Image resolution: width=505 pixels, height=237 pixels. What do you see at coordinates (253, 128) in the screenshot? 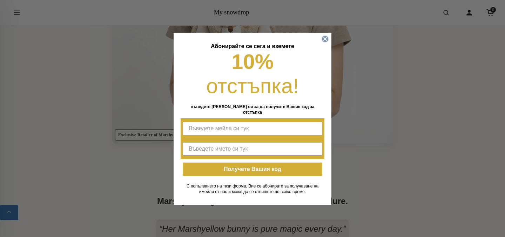
I see `input: Въведете мейла си тук` at bounding box center [253, 128].